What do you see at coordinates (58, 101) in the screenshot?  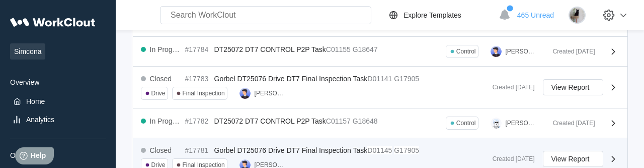 I see `a: Home` at bounding box center [58, 101].